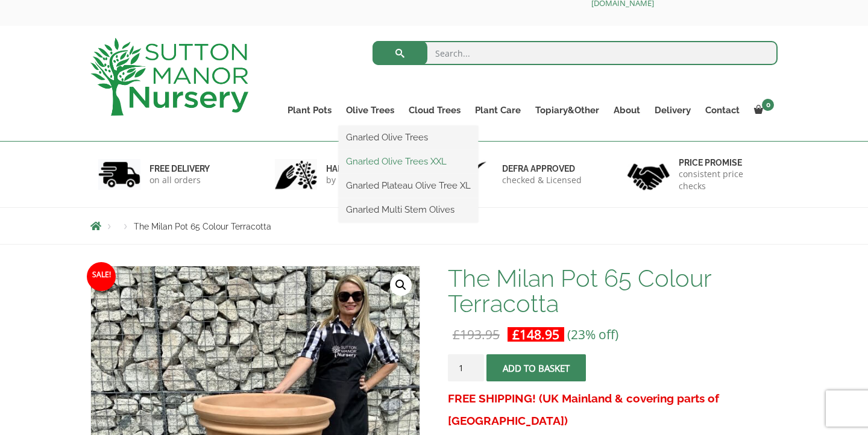  What do you see at coordinates (762, 110) in the screenshot?
I see `a: 0` at bounding box center [762, 110].